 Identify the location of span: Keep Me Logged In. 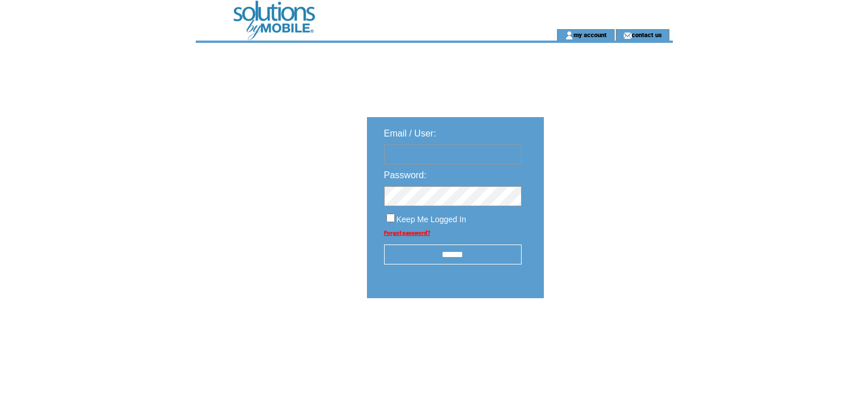
(431, 220).